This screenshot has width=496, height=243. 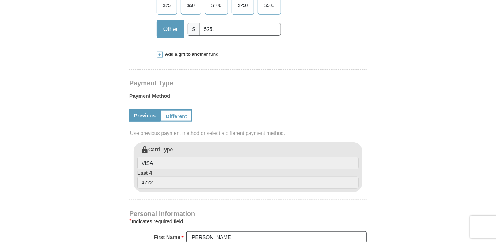 I want to click on input: Other Amount, so click(x=240, y=29).